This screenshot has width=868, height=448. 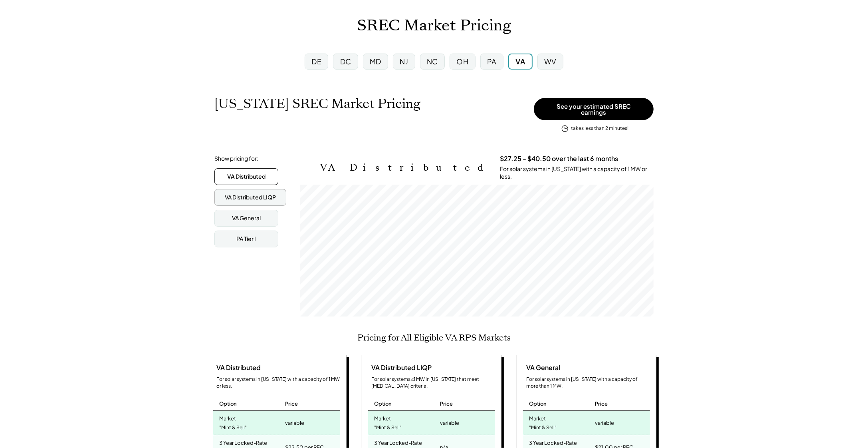 What do you see at coordinates (520, 61) in the screenshot?
I see `div: VA` at bounding box center [520, 61].